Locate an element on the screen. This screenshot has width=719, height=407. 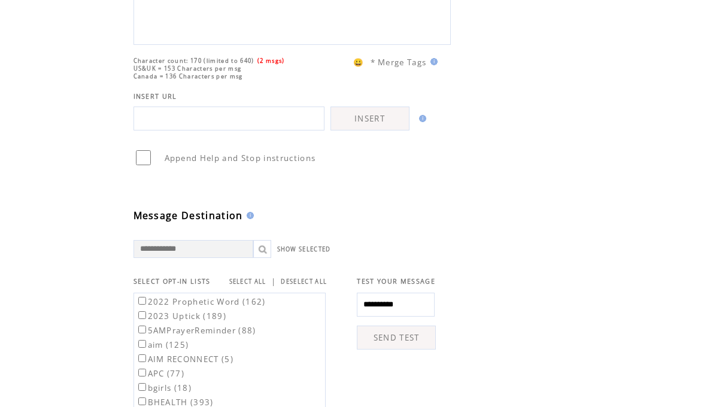
input: 2023 Uptick (189) is located at coordinates (142, 315).